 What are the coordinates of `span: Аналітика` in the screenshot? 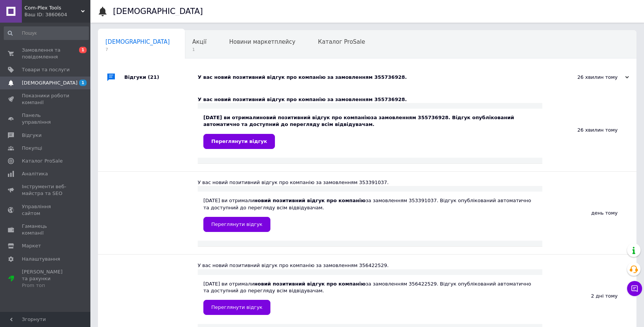 It's located at (35, 174).